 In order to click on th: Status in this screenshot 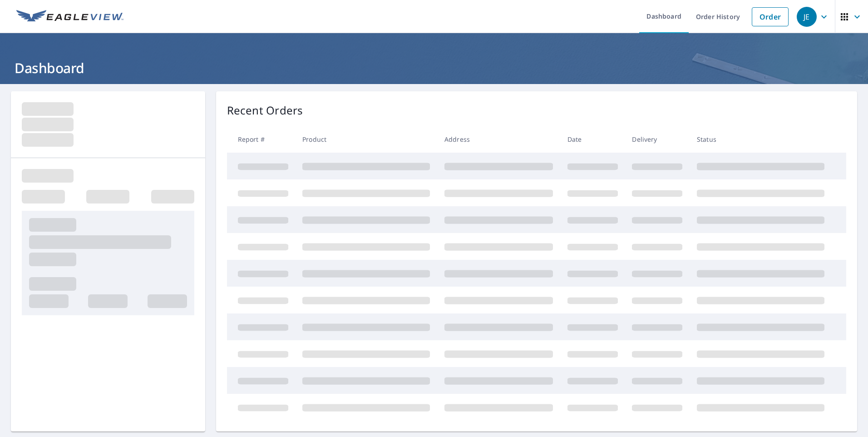, I will do `click(760, 139)`.